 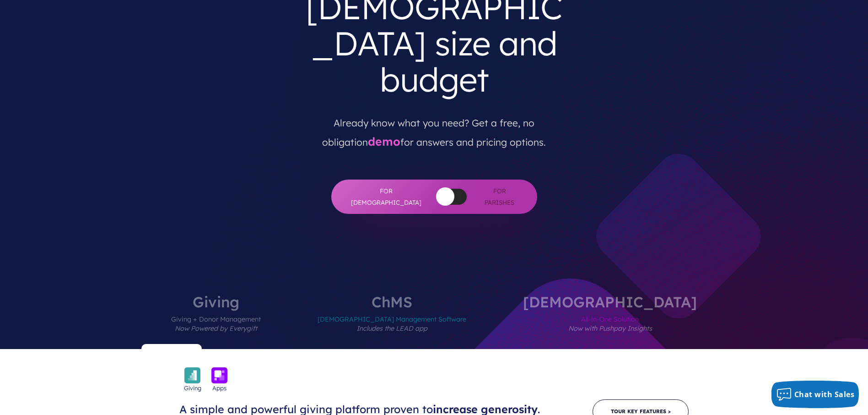 I want to click on span: All-in-One Solution, so click(x=610, y=329).